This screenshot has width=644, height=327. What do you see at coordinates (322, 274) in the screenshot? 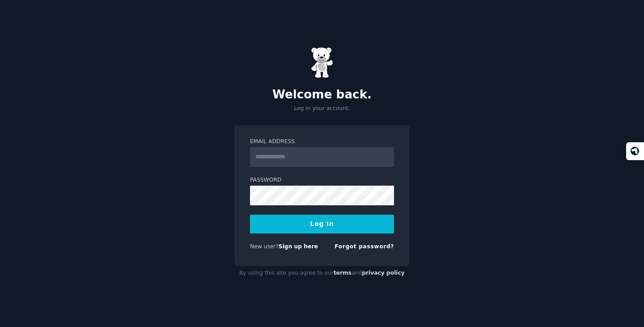
I see `div: By using this site you agree to our and` at bounding box center [322, 274].